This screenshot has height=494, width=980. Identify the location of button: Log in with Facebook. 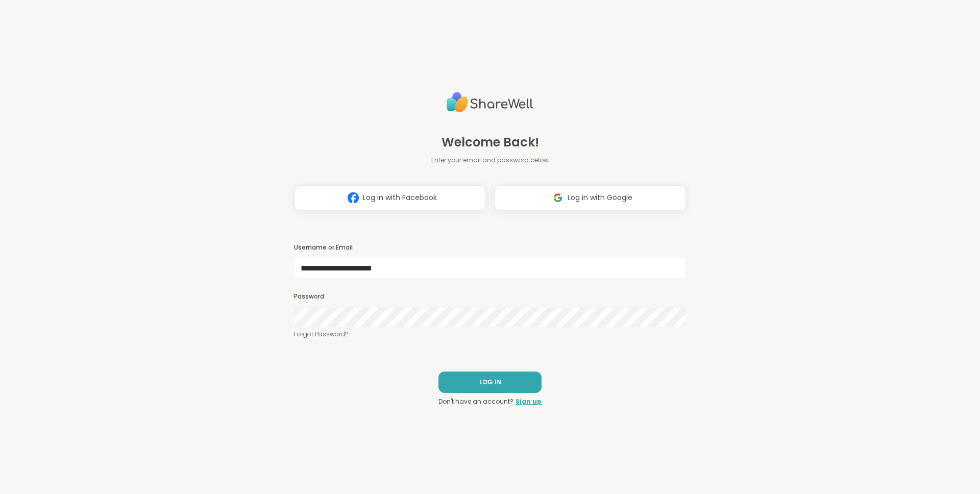
(390, 198).